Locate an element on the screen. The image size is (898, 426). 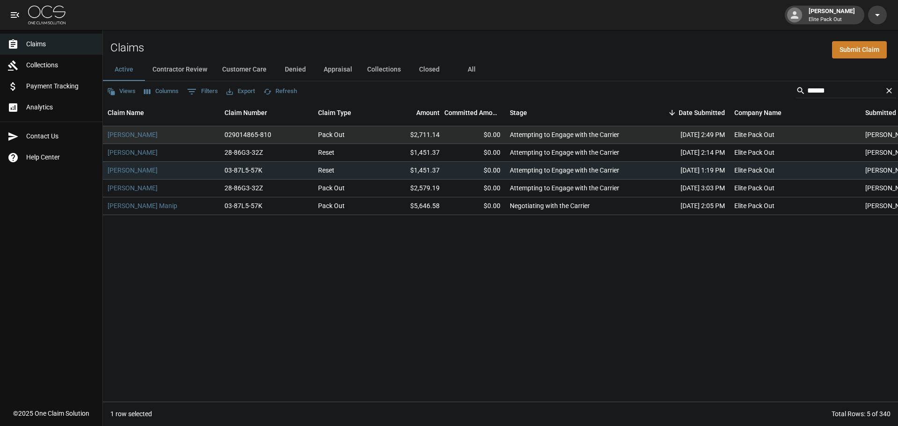
button: Active is located at coordinates (124, 70).